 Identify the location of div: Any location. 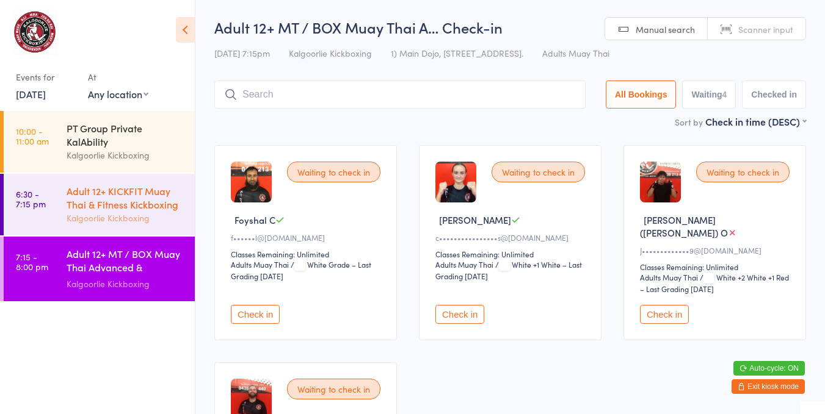
(118, 94).